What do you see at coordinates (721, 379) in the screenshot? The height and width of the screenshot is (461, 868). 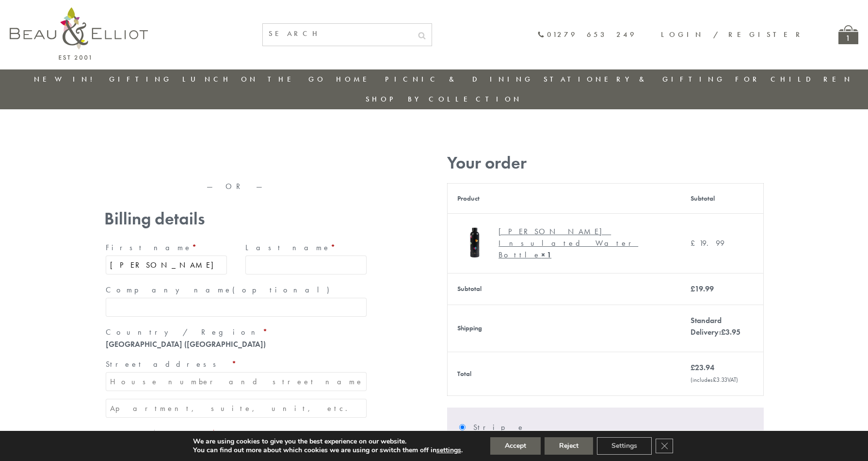 I see `span: 3.33` at bounding box center [721, 379].